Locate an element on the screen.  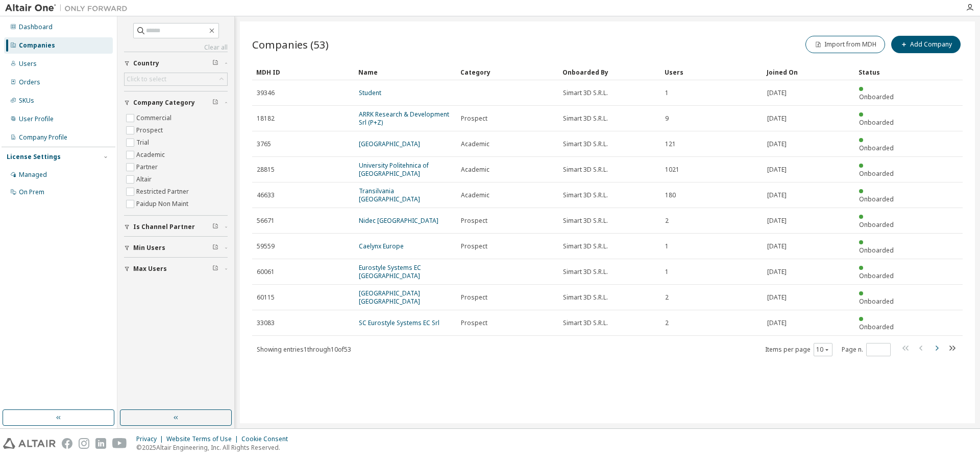
button: Is Channel Partner is located at coordinates (176, 227).